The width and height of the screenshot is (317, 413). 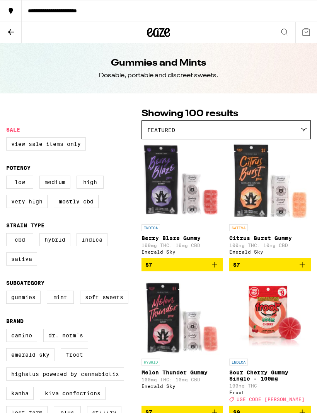 What do you see at coordinates (270, 342) in the screenshot?
I see `a: Open page for Sour Cherry Gummy Single - 100mg from Froot` at bounding box center [270, 342].